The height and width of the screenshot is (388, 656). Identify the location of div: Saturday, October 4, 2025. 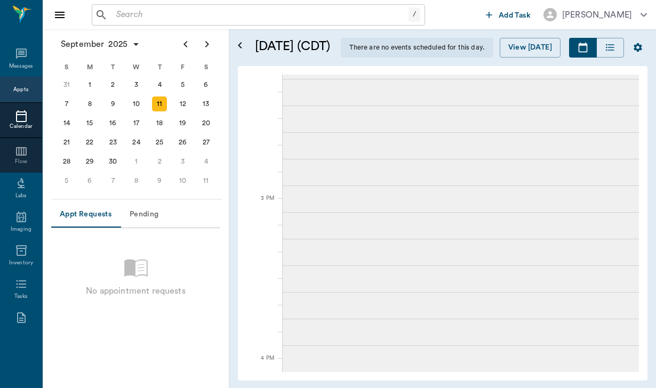
(206, 162).